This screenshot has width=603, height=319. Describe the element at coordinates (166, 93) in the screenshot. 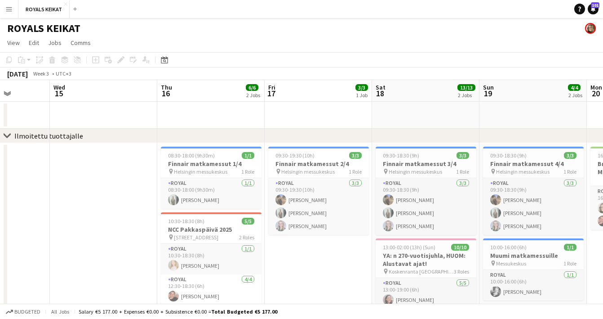

I see `span: 16` at that location.